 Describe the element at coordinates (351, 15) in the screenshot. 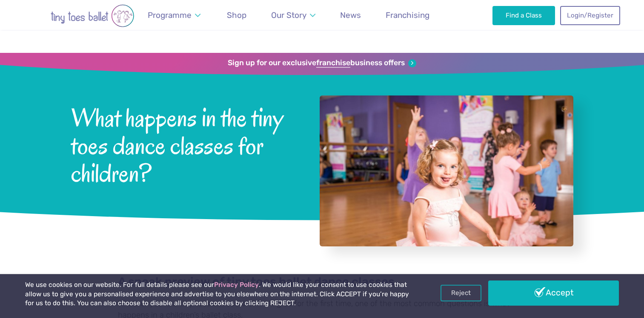

I see `a: News` at that location.